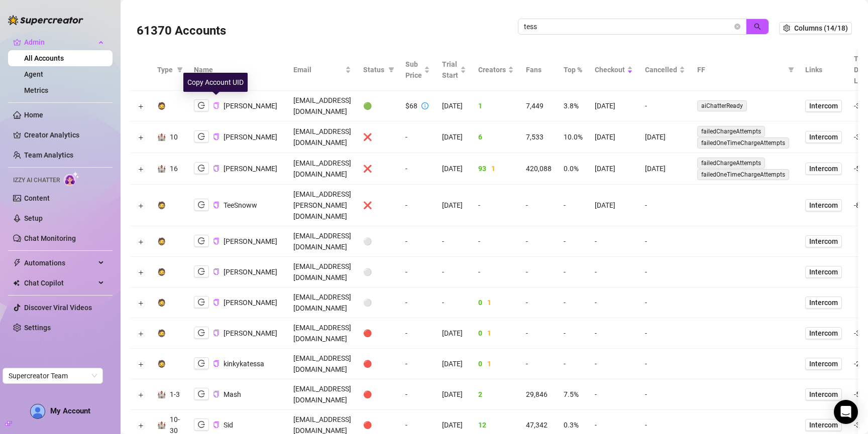 This screenshot has width=868, height=434. I want to click on a: All Accounts, so click(44, 58).